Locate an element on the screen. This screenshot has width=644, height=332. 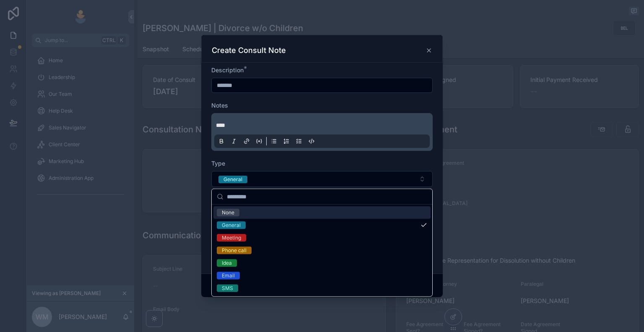
h3: Create Consult Note is located at coordinates (248, 50).